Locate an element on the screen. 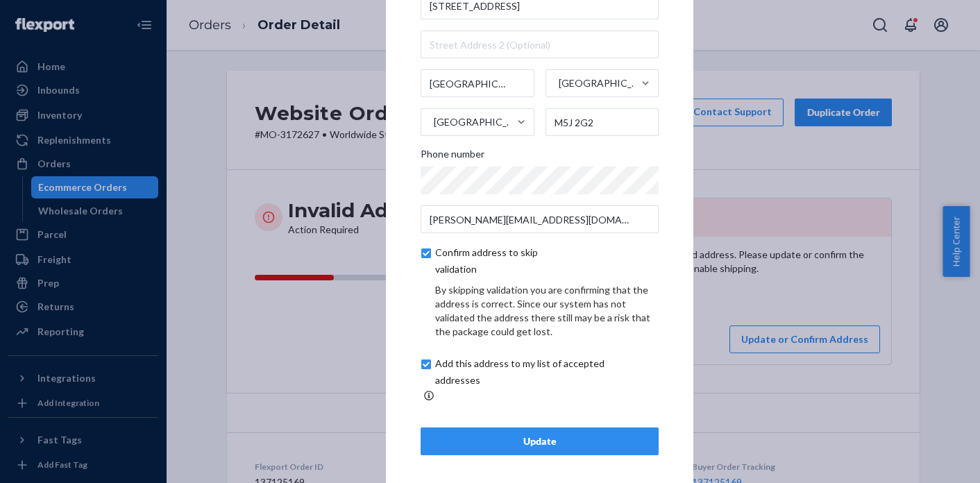  input: ZIP Code is located at coordinates (602, 122).